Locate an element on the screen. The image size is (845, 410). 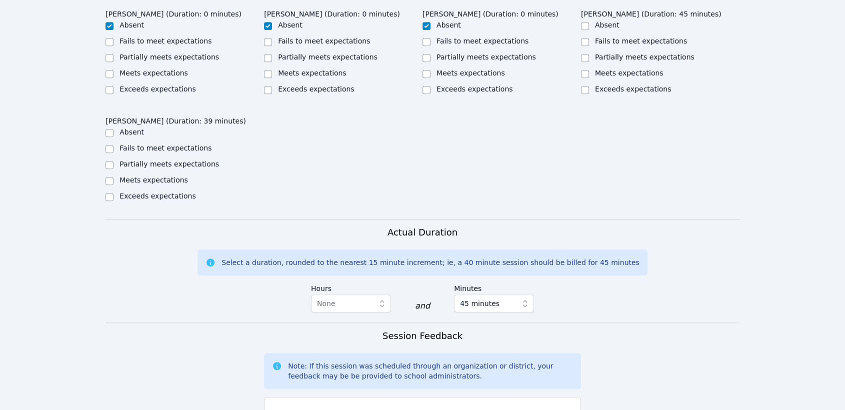
div: and is located at coordinates (423, 306).